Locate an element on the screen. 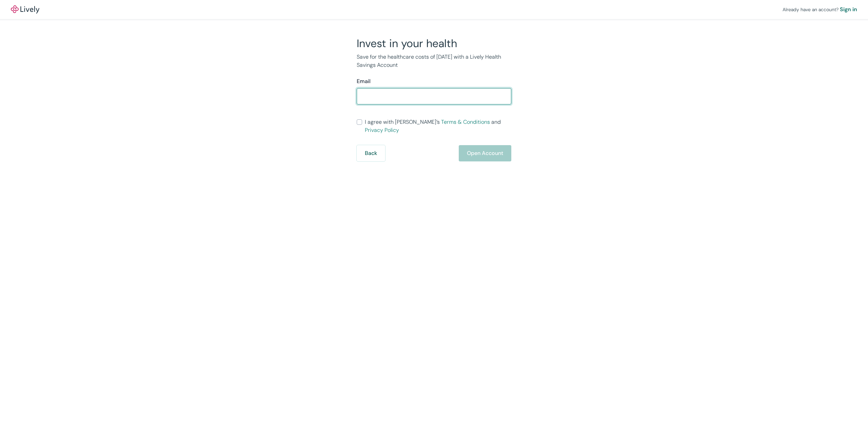  label: Email is located at coordinates (363, 82).